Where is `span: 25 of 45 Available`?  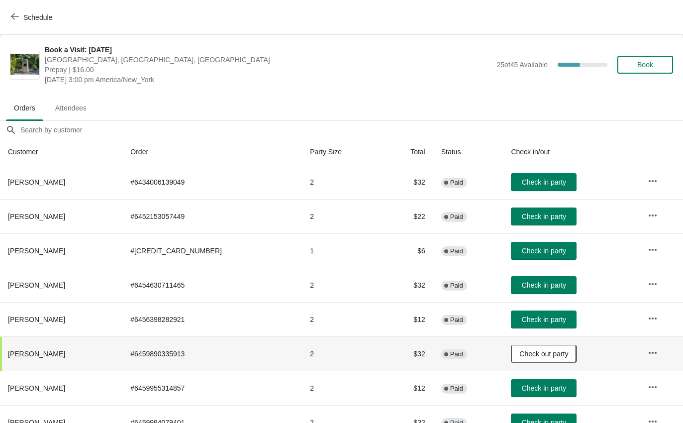 span: 25 of 45 Available is located at coordinates (522, 65).